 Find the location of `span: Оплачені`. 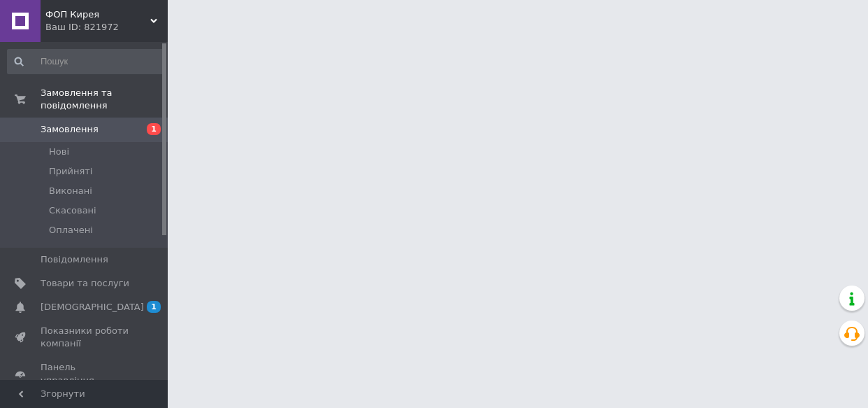

span: Оплачені is located at coordinates (71, 230).